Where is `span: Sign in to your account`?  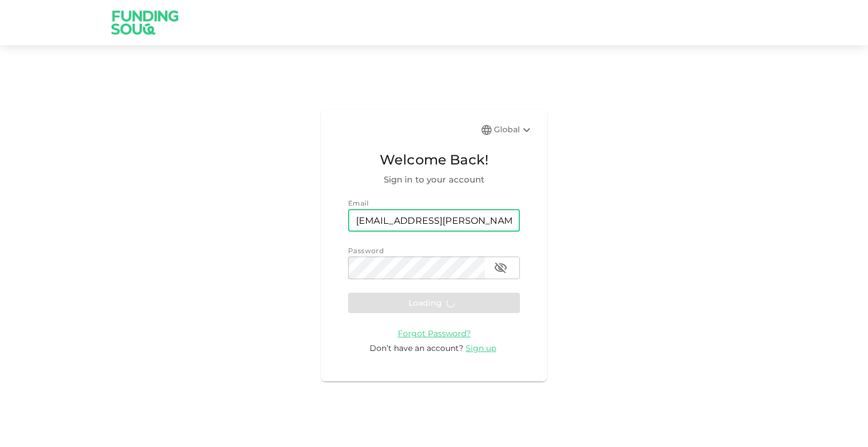
span: Sign in to your account is located at coordinates (434, 180).